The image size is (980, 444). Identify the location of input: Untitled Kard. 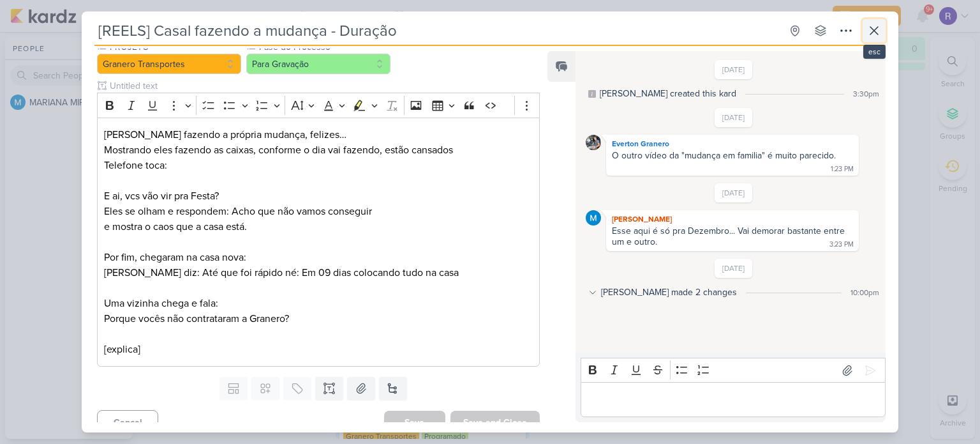
(438, 31).